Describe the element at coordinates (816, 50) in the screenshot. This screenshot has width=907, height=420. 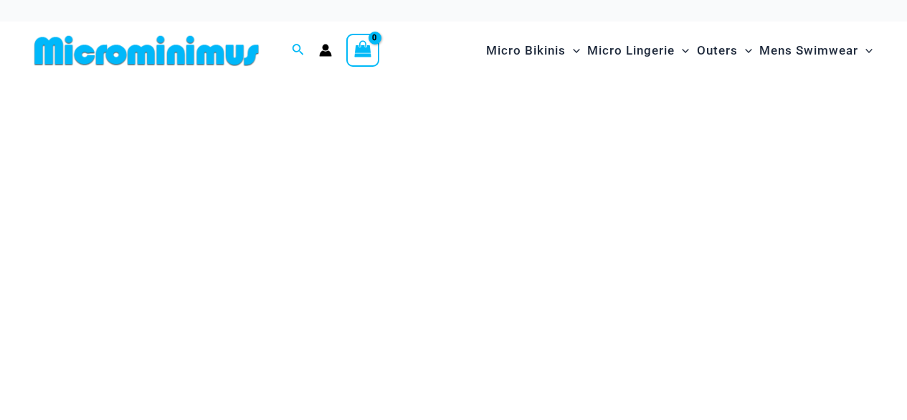
I see `a: Mens SwimwearMenu ToggleMenu Toggle` at that location.